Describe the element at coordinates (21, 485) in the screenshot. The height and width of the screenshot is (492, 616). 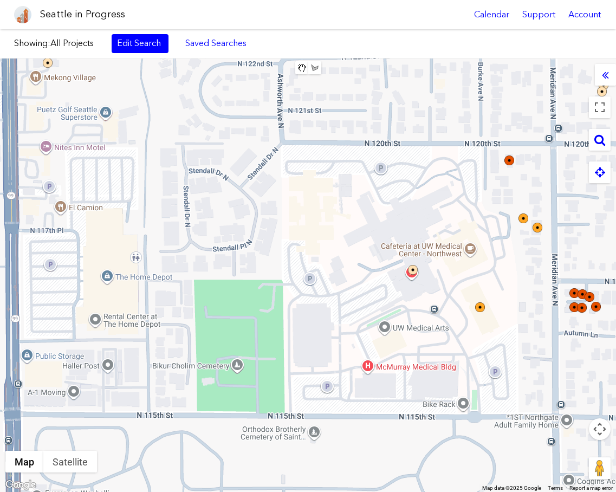
I see `a: Open this area in Google Maps (opens a new window)` at that location.